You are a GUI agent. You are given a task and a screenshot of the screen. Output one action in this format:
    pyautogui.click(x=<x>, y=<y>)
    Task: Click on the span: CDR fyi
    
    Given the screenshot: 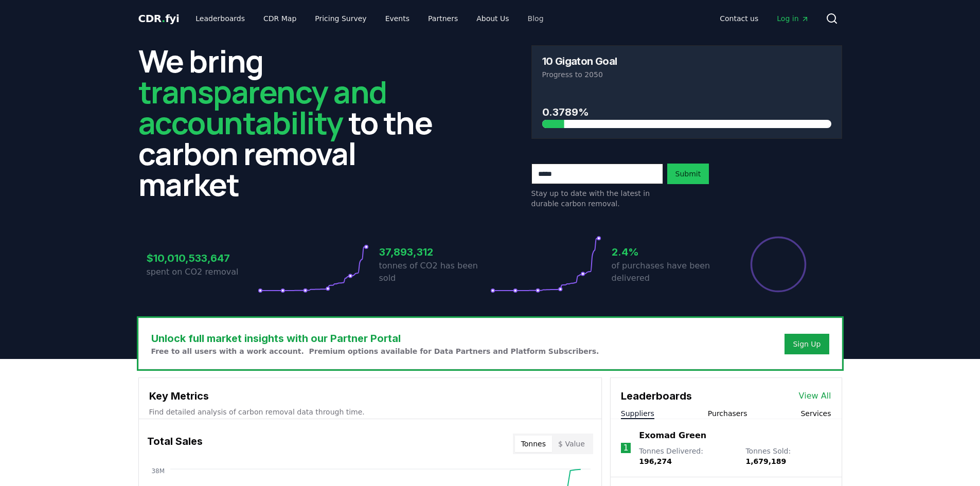 What is the action you would take?
    pyautogui.click(x=159, y=19)
    